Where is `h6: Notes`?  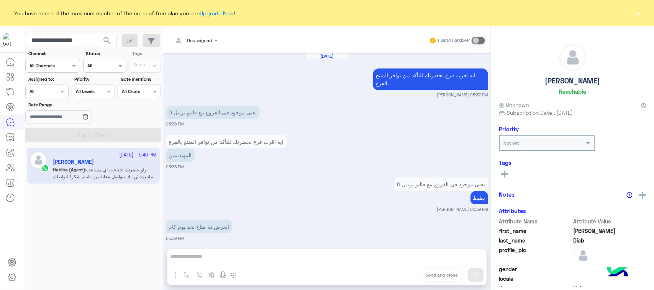 h6: Notes is located at coordinates (506, 195).